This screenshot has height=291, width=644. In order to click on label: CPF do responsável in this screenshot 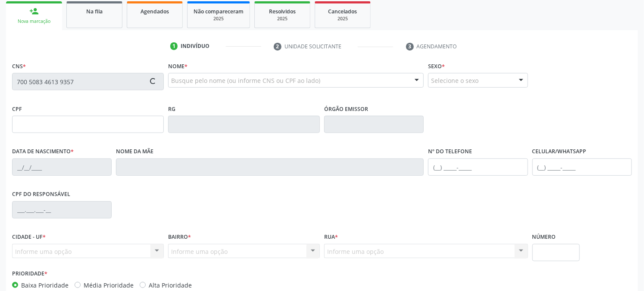, I will do `click(41, 194)`.